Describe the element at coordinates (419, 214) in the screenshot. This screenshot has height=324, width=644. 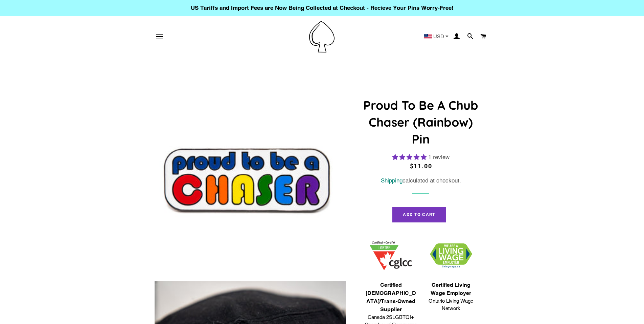
I see `span: Add to Cart` at that location.